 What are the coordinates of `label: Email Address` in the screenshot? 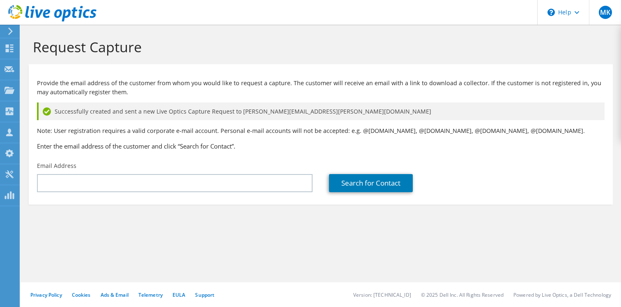 It's located at (57, 166).